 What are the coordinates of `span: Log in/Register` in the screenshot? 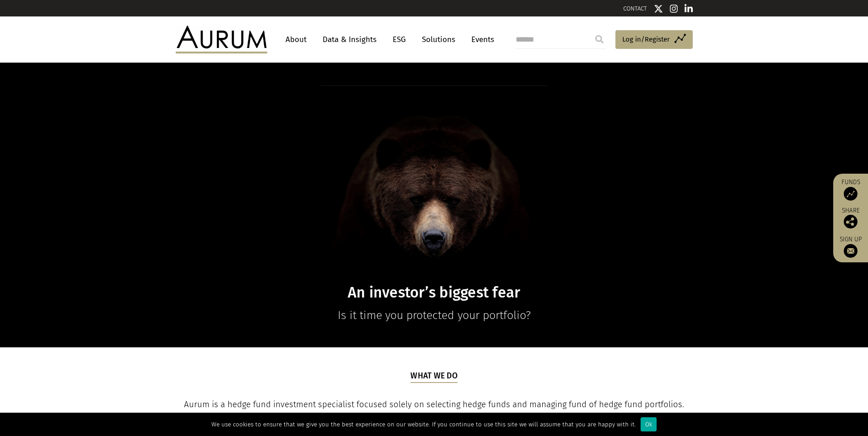 It's located at (646, 40).